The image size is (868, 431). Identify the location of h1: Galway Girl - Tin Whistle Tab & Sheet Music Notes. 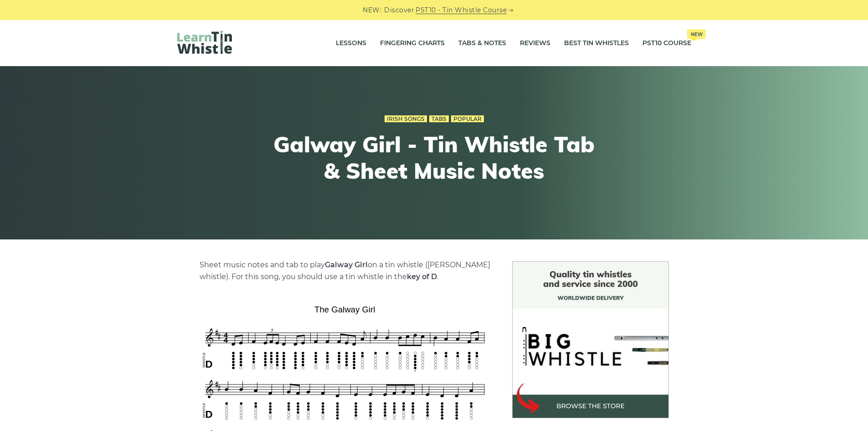
(434, 157).